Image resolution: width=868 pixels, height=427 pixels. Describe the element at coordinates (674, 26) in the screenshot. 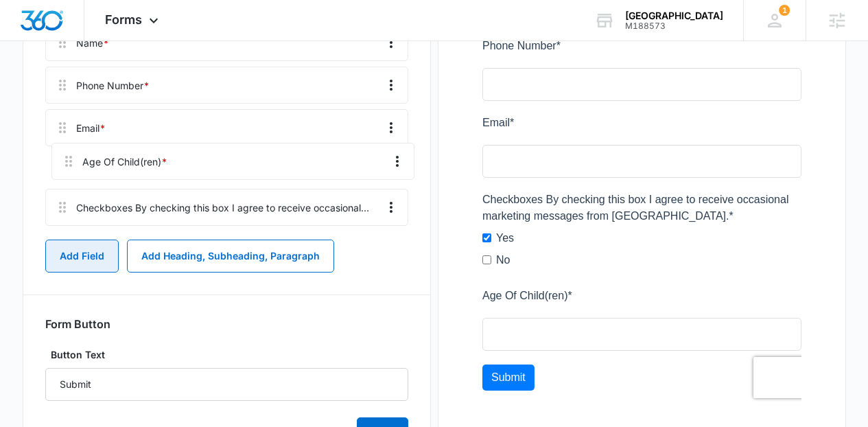

I see `div: account id` at that location.